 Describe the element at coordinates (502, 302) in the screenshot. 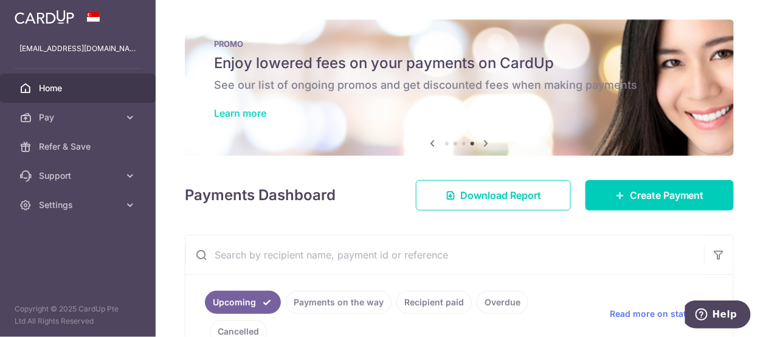

I see `a: Overdue` at that location.